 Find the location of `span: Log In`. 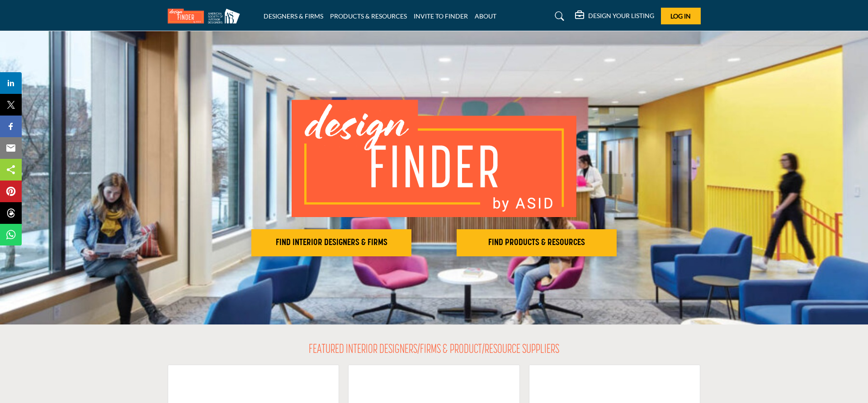

span: Log In is located at coordinates (680, 16).